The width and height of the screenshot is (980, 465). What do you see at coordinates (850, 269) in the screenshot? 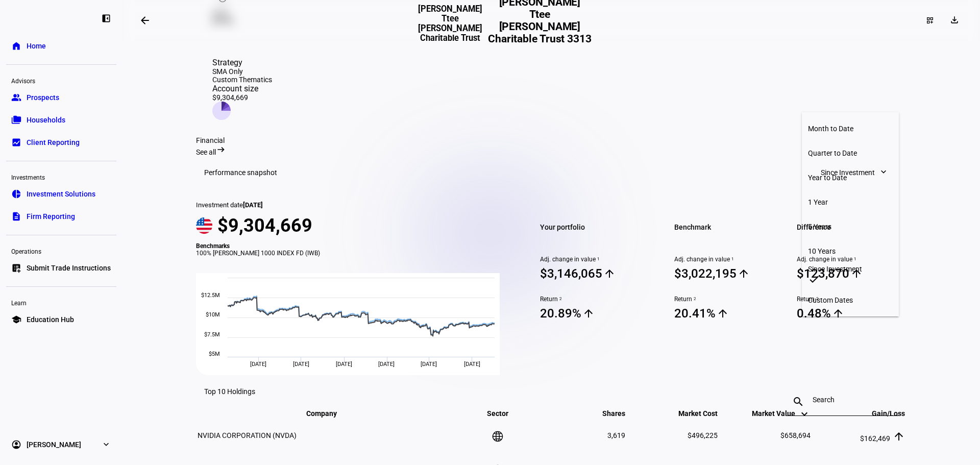
I see `div: Since Investment` at bounding box center [850, 269].